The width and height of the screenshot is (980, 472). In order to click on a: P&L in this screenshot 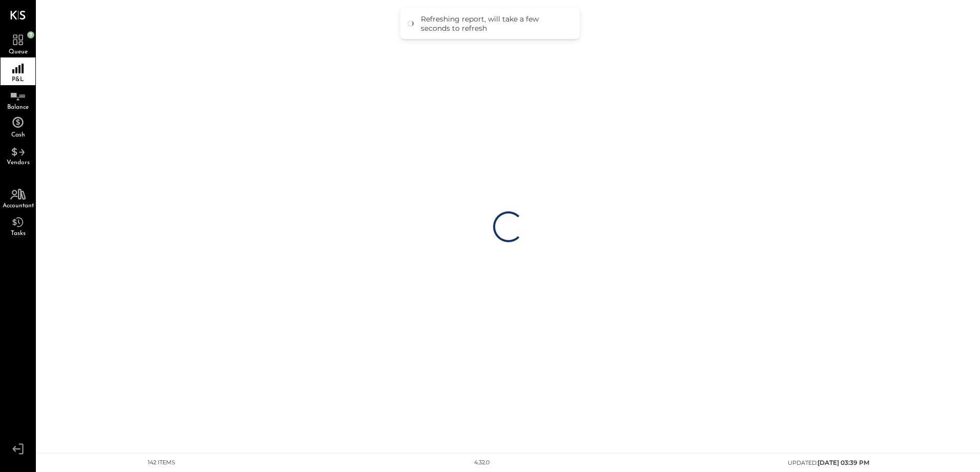, I will do `click(18, 71)`.